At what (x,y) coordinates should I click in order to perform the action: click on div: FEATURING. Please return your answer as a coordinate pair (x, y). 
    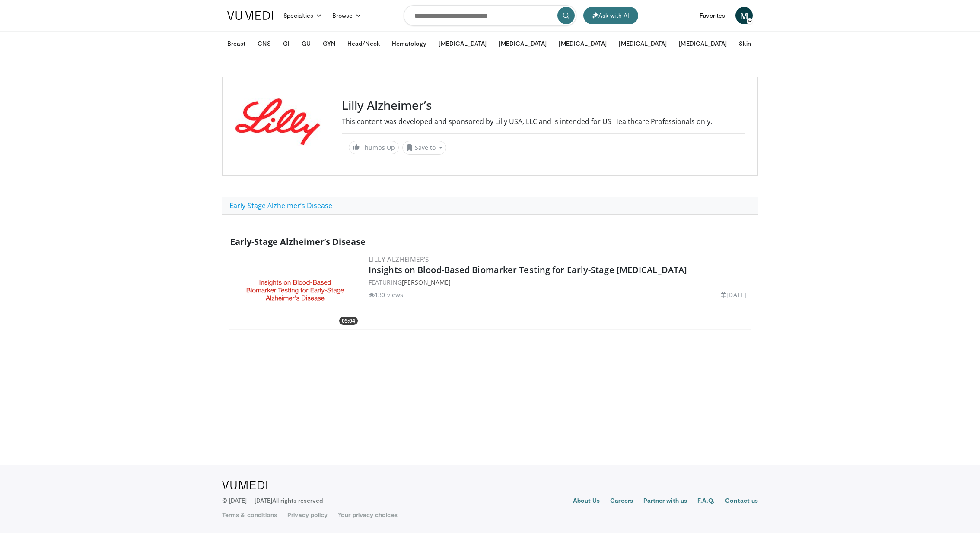
    Looking at the image, I should click on (559, 282).